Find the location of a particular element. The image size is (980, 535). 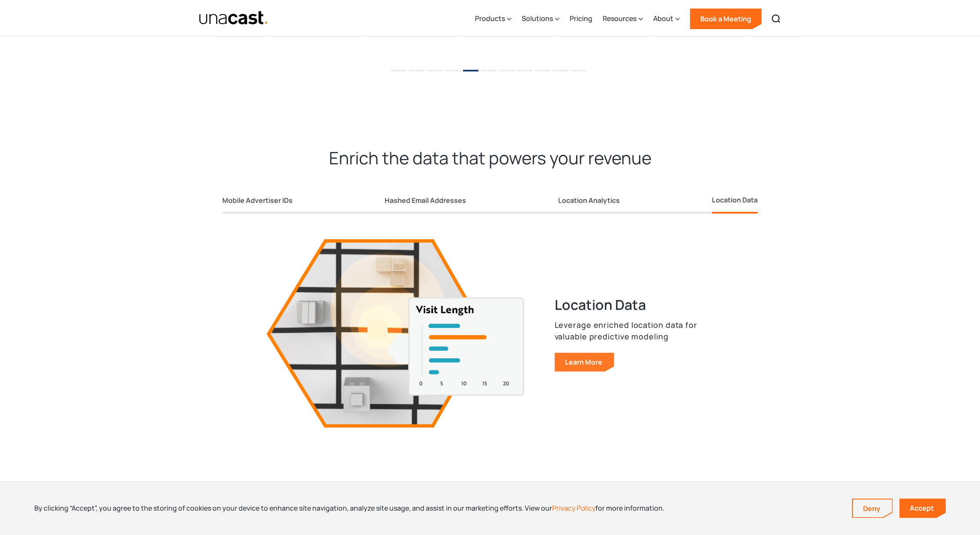

div: Mobile Advertiser IDs is located at coordinates (257, 200).